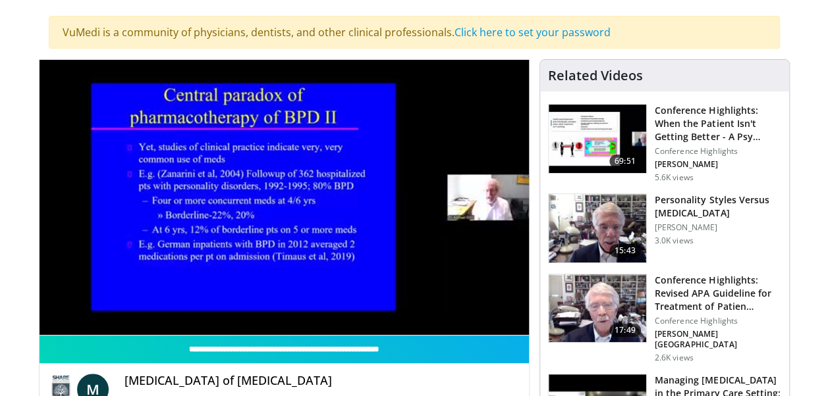 The image size is (828, 396). Describe the element at coordinates (284, 198) in the screenshot. I see `video-js: Video Player` at that location.